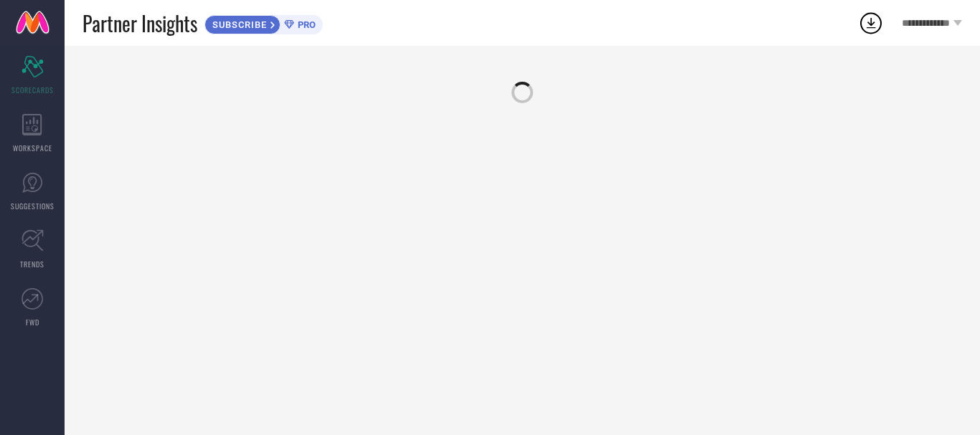  What do you see at coordinates (32, 90) in the screenshot?
I see `span: SCORECARDS` at bounding box center [32, 90].